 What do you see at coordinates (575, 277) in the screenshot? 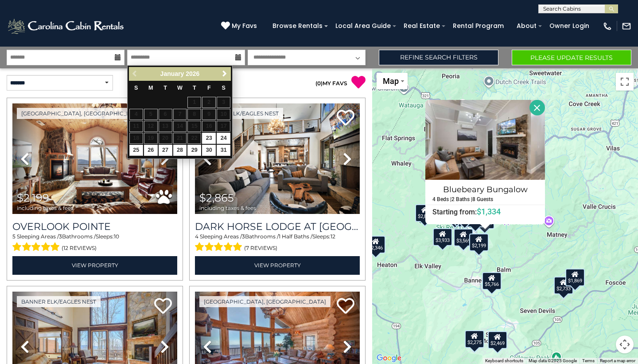
I see `div: $1,869` at bounding box center [575, 277].